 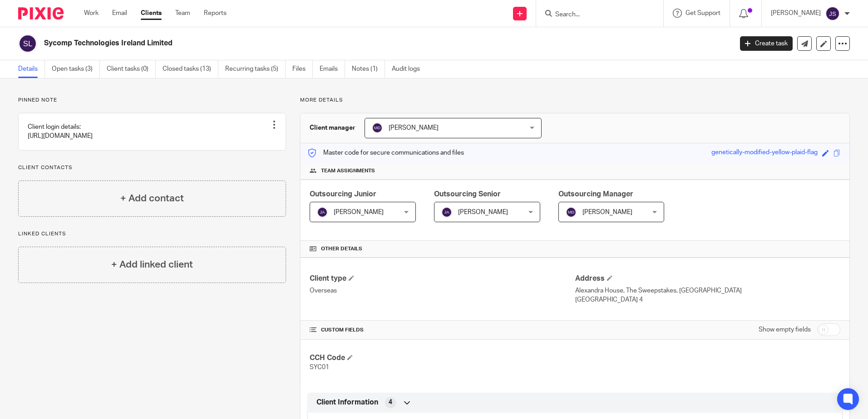 I want to click on p: More details, so click(x=575, y=101).